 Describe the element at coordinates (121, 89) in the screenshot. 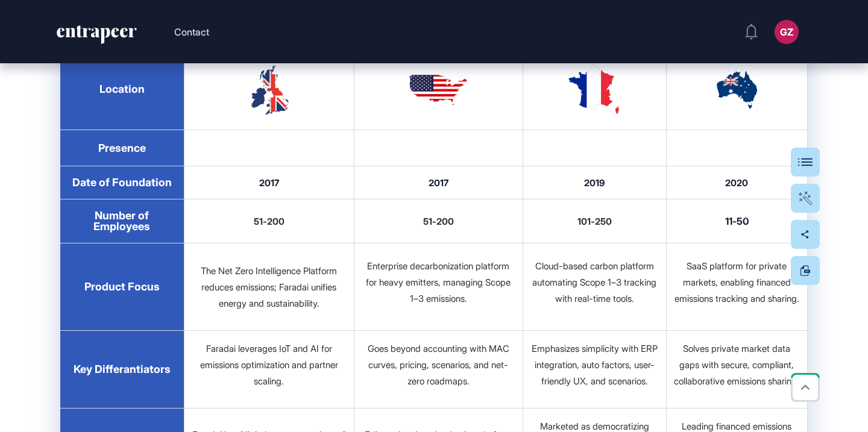

I see `span: Location` at that location.